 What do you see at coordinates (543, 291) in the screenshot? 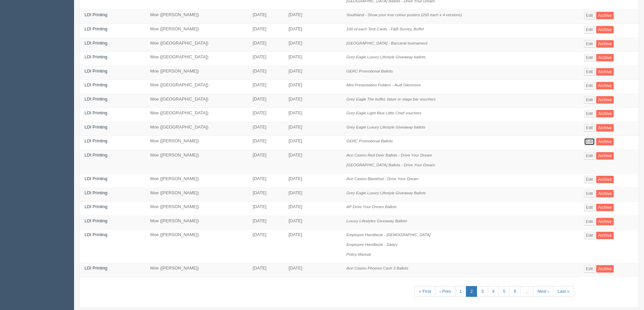
I see `a: Next ›` at bounding box center [543, 291].